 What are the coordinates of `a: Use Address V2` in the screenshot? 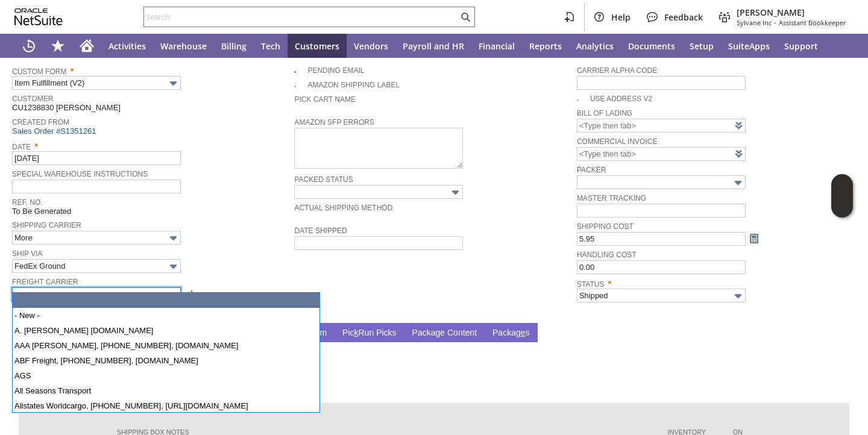 It's located at (621, 99).